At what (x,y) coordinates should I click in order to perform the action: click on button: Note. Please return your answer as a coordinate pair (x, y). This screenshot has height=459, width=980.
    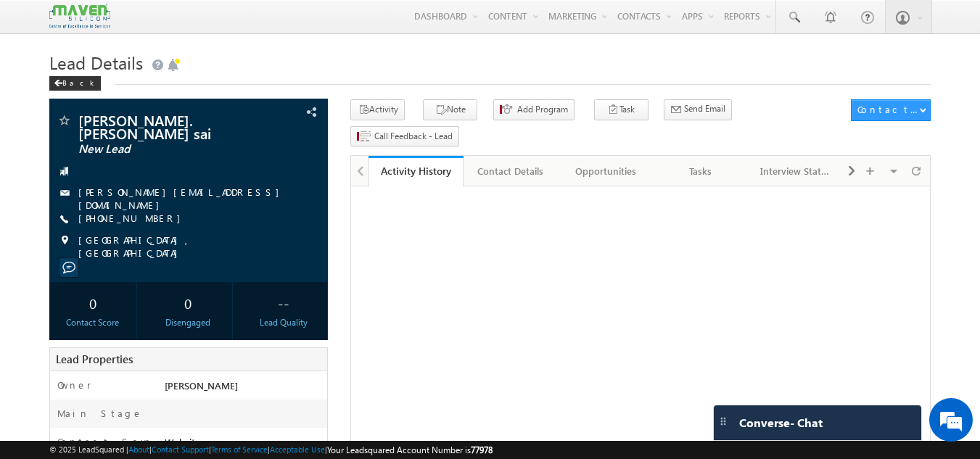
    Looking at the image, I should click on (450, 109).